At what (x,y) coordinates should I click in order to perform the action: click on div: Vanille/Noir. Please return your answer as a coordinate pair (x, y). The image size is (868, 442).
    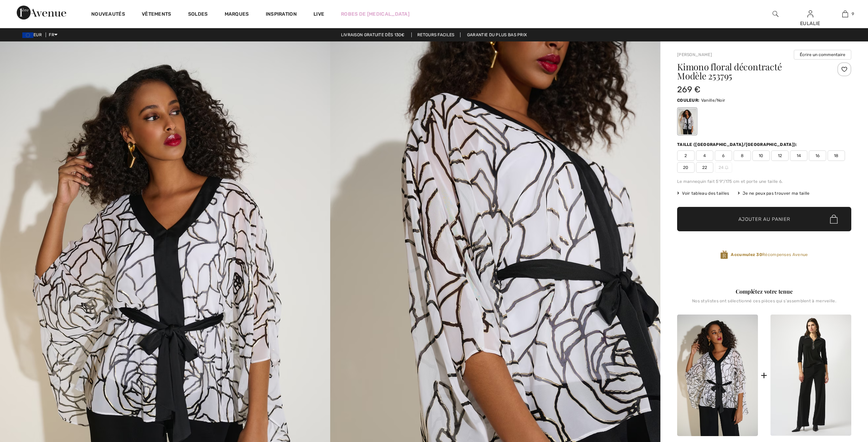
    Looking at the image, I should click on (687, 121).